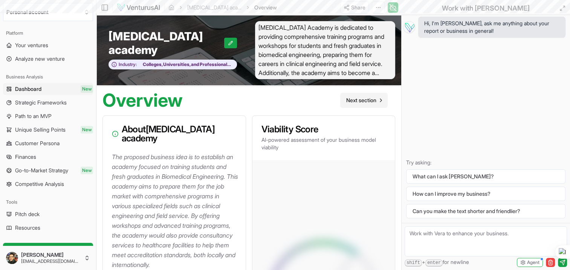 Image resolution: width=570 pixels, height=270 pixels. What do you see at coordinates (361, 100) in the screenshot?
I see `span: Next section` at bounding box center [361, 100].